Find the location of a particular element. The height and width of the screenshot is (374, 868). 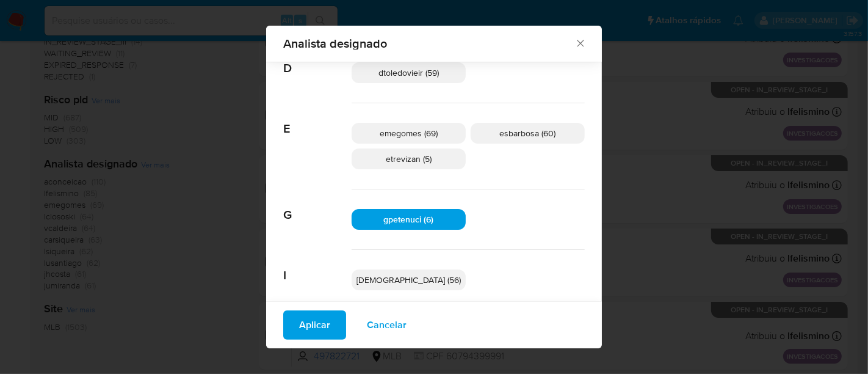

div: esbarbosa (60) is located at coordinates (527, 133).